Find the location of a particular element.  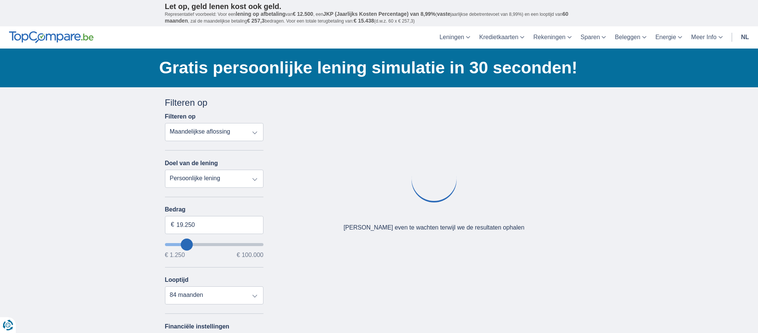

label: Filteren op is located at coordinates (180, 116).